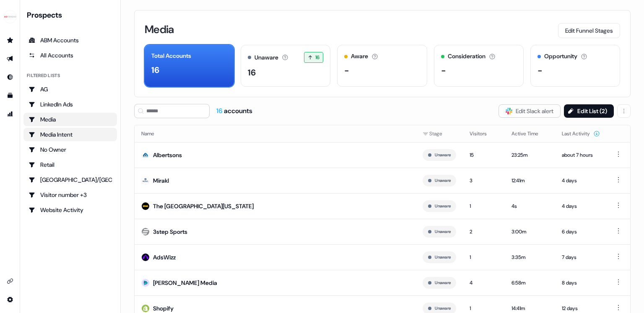 Image resolution: width=644 pixels, height=313 pixels. Describe the element at coordinates (589, 111) in the screenshot. I see `button: Edit List (2)` at that location.